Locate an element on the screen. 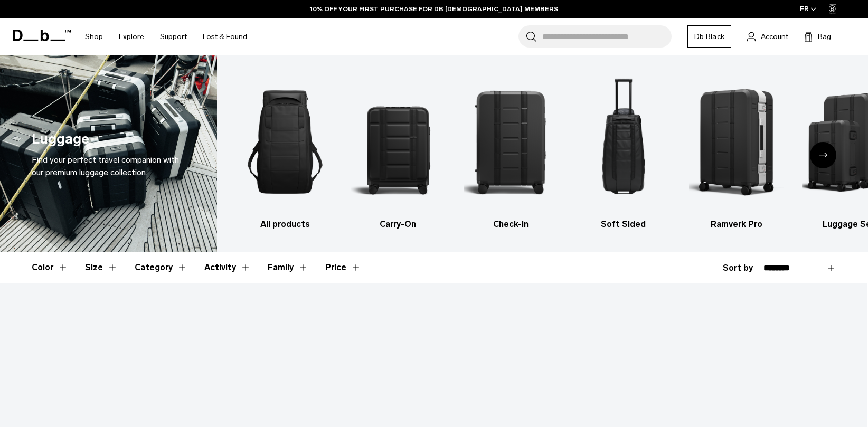 Image resolution: width=868 pixels, height=427 pixels. li: 3 / 6 is located at coordinates (511, 151).